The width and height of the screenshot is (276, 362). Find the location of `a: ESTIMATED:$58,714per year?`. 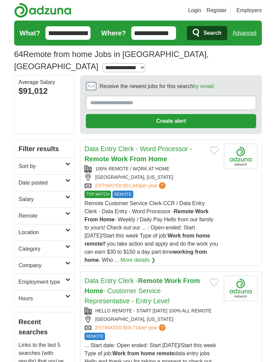

a: ESTIMATED:$58,714per year? is located at coordinates (131, 327).